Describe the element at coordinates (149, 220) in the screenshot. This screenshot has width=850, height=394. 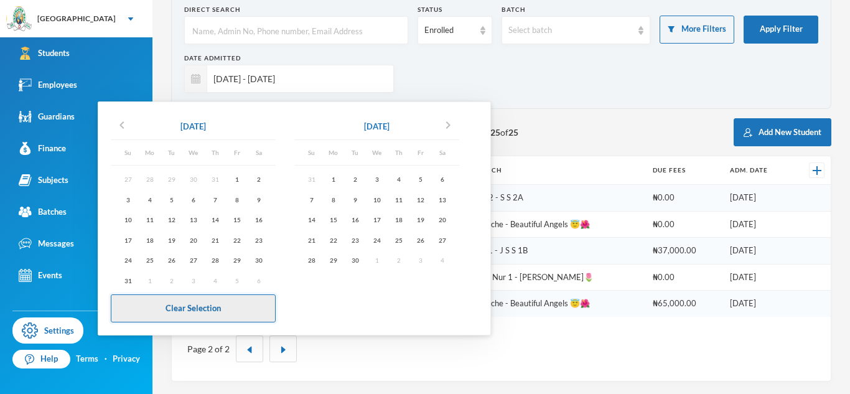
I see `div: 11` at that location.